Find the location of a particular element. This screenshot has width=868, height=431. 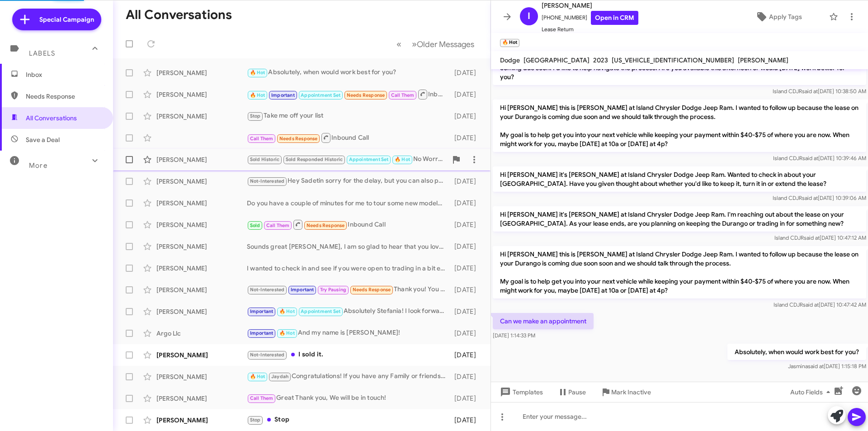

button: Apply Tags is located at coordinates (778, 17).